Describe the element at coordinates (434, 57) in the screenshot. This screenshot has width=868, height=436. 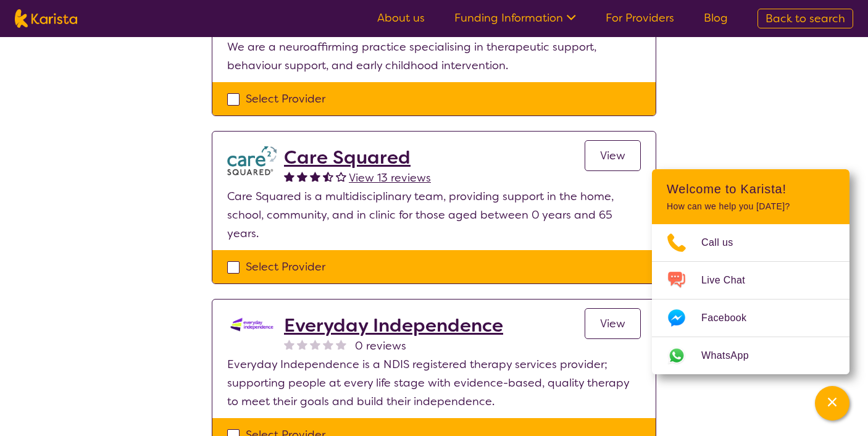
I see `p: We are a neuroaffirming practice specialising in therapeutic support, behaviour support, and earl...` at that location.